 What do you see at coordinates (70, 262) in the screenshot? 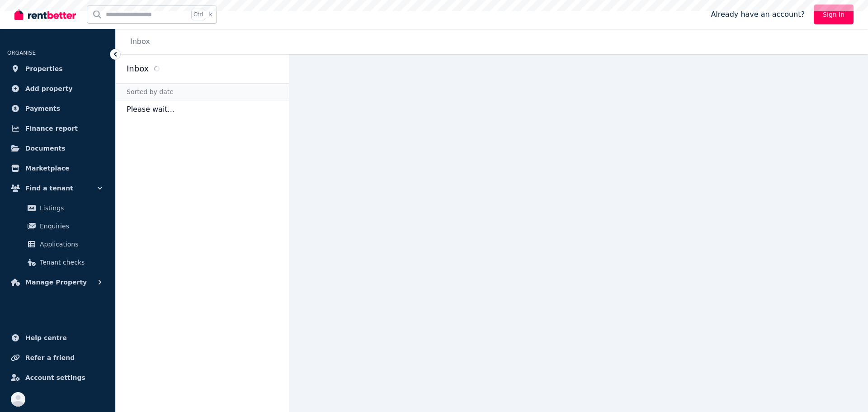
I see `span: Tenant checks` at bounding box center [70, 262].